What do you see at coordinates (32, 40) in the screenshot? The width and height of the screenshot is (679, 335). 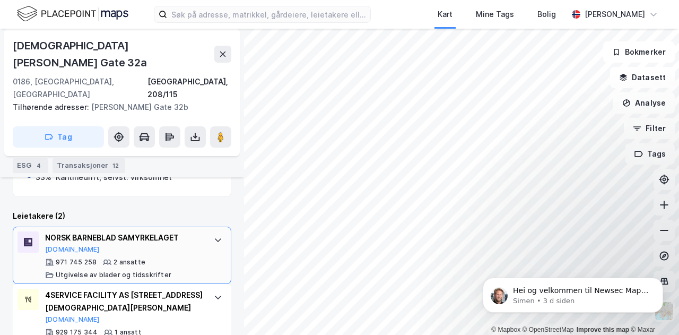 I see `img: Profile image for Simen` at bounding box center [32, 40].